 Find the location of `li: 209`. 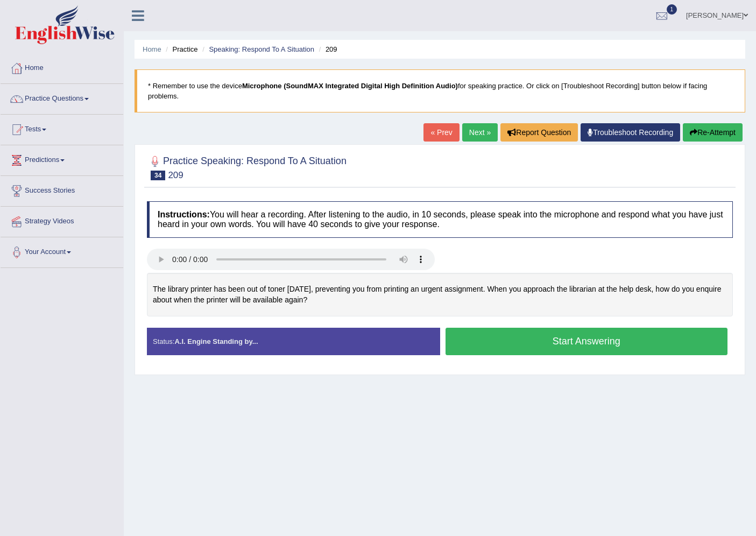

li: 209 is located at coordinates (327, 49).